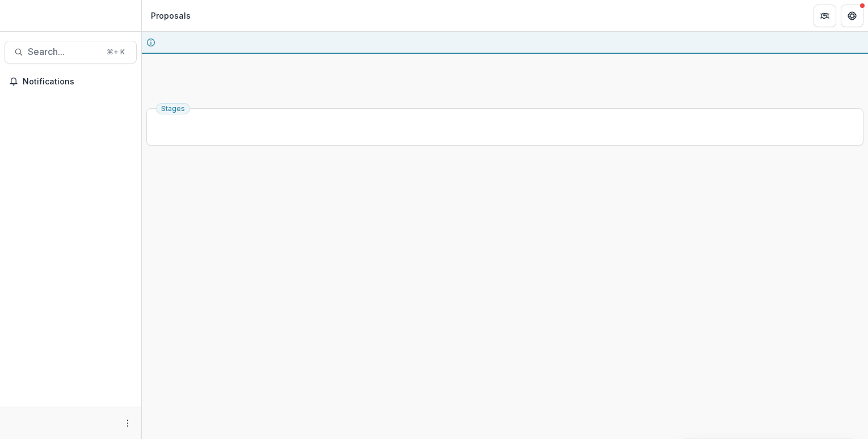 The image size is (868, 439). Describe the element at coordinates (128, 423) in the screenshot. I see `button: More` at that location.